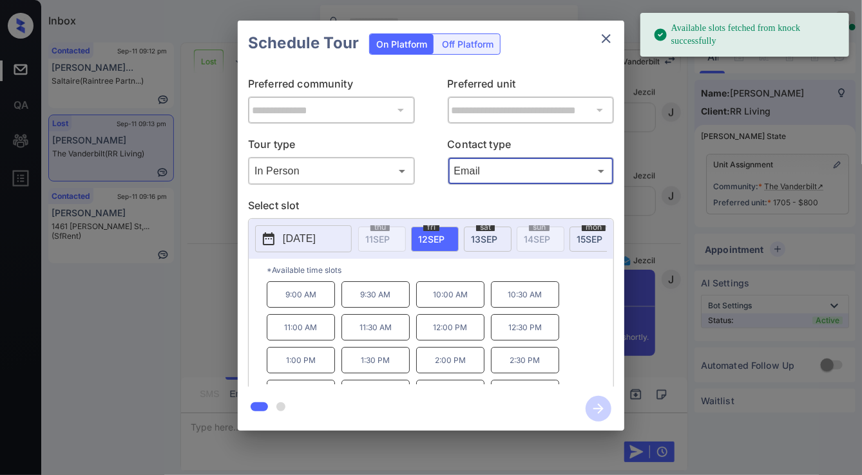 This screenshot has width=862, height=475. I want to click on div: On Platform, so click(401, 44).